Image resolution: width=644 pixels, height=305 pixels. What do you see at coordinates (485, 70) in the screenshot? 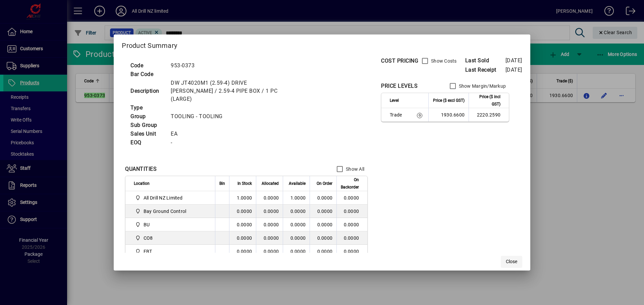
I see `span: Last Receipt` at bounding box center [485, 70].